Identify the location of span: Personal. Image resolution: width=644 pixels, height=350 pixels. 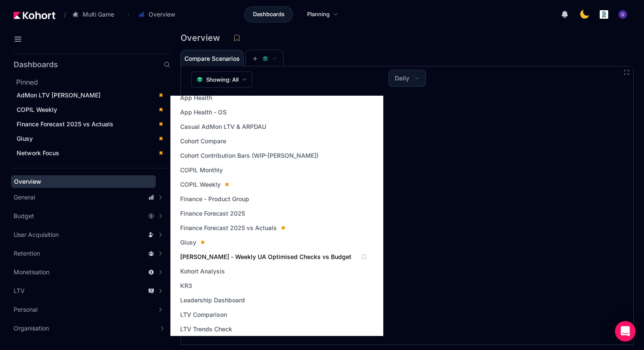
(25, 310).